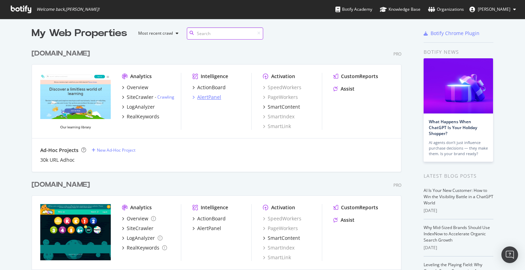 This screenshot has width=525, height=270. What do you see at coordinates (452, 33) in the screenshot?
I see `a: Botify Chrome Plugin` at bounding box center [452, 33].